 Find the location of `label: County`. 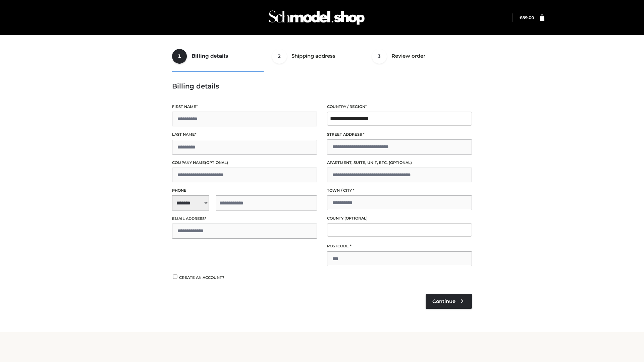

label: County is located at coordinates (399, 218).